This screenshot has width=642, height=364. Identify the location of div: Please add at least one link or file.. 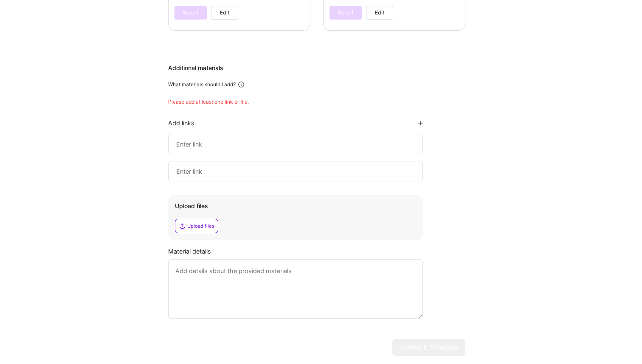
(317, 102).